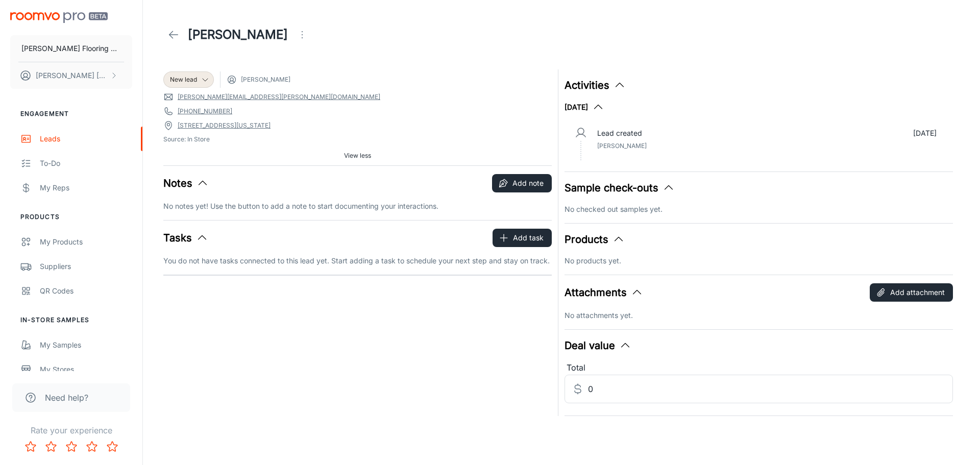 This screenshot has height=465, width=980. Describe the element at coordinates (67, 398) in the screenshot. I see `span: Need help?` at that location.